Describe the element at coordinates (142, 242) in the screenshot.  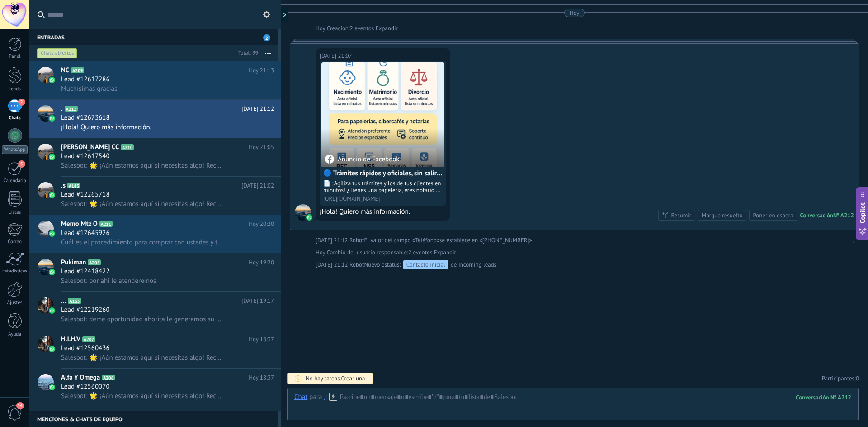
I see `span: Cuál es el procedimiento para comprar con ustedes y tiempo de respuesta` at that location.